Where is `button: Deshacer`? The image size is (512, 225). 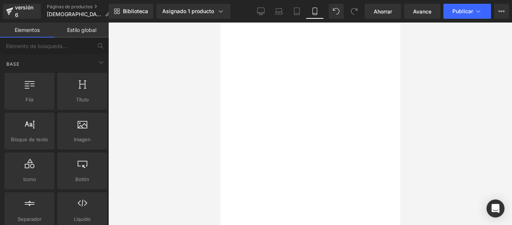 button: Deshacer is located at coordinates (337, 11).